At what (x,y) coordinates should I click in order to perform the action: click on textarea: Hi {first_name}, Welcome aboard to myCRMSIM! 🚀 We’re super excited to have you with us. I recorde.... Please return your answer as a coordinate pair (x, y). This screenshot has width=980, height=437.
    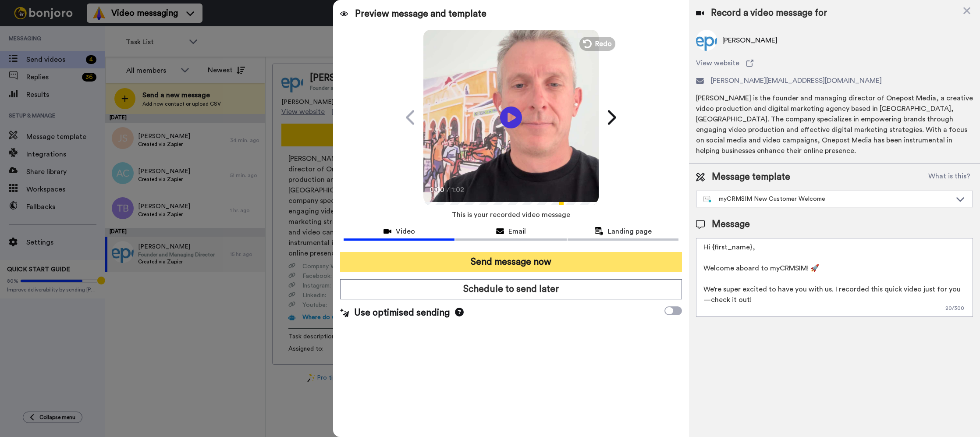
    Looking at the image, I should click on (834, 277).